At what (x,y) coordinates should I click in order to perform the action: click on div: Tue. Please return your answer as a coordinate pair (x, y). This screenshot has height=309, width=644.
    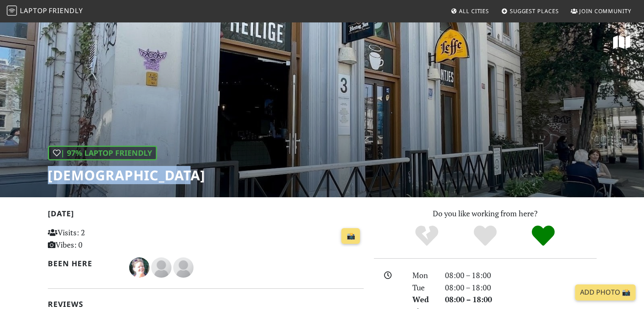
    Looking at the image, I should click on (424, 287).